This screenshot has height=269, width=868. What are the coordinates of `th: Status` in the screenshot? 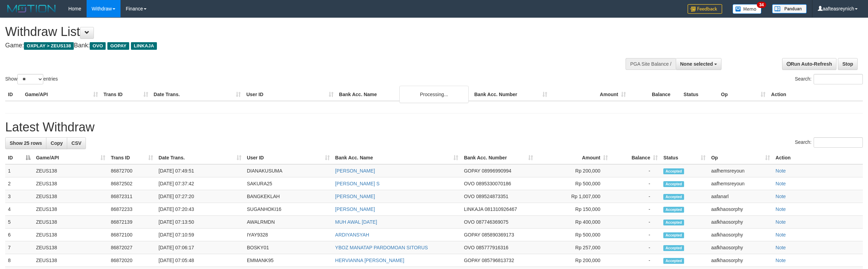 It's located at (700, 95).